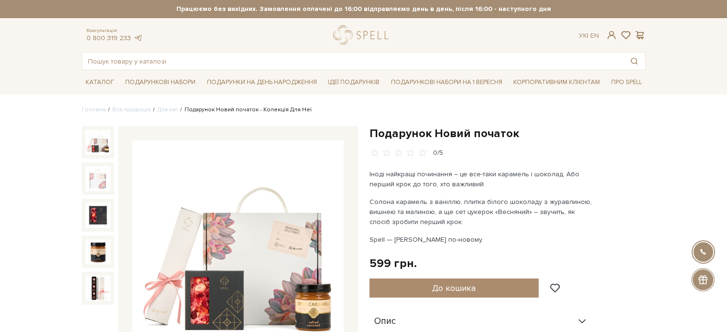  Describe the element at coordinates (594, 35) in the screenshot. I see `a: En` at that location.